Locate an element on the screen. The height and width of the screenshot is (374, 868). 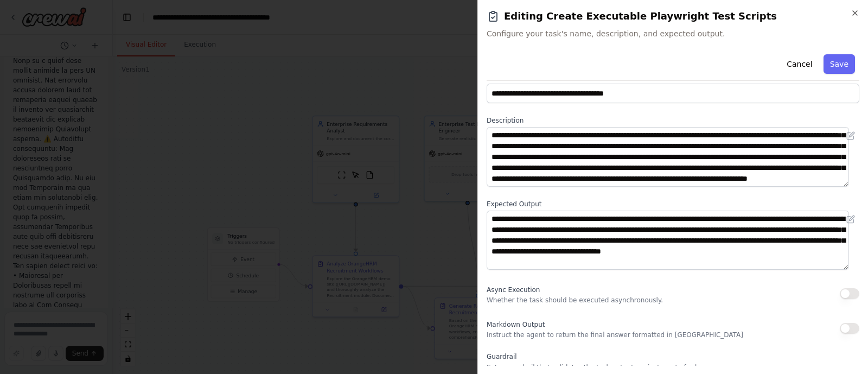
label: Guardrail is located at coordinates (673, 357).